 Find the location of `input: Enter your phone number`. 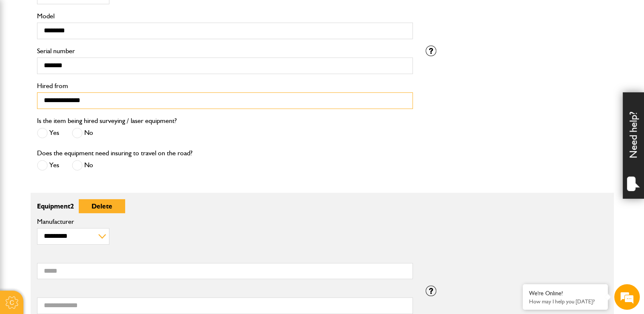

input: Enter your phone number is located at coordinates (83, 138).